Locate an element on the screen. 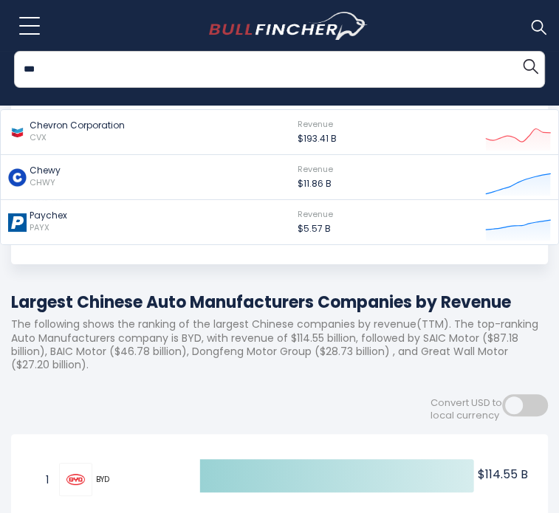 The image size is (559, 513). p: Chevron Corporation is located at coordinates (77, 126).